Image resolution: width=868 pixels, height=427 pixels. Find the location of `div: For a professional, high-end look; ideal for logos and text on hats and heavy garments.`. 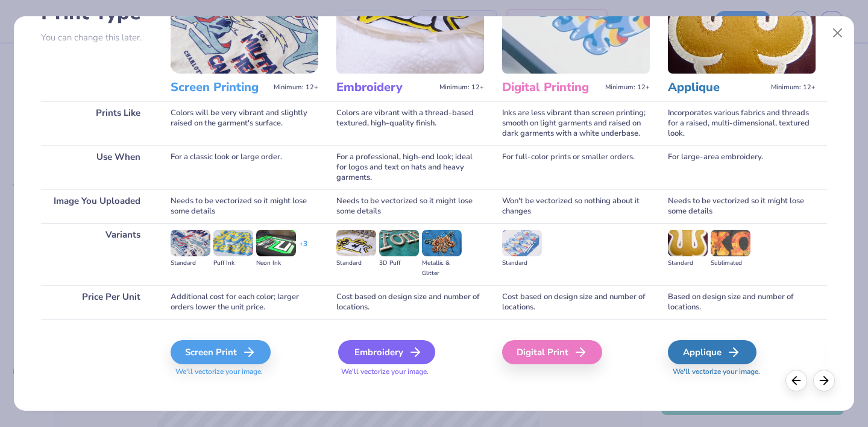

div: For a professional, high-end look; ideal for logos and text on hats and heavy garments. is located at coordinates (410, 167).